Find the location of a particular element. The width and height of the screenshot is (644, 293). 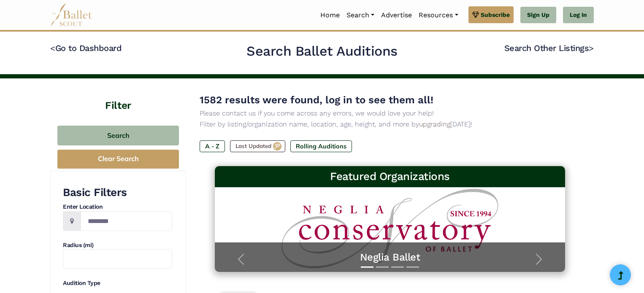

a: Search is located at coordinates (360, 15).